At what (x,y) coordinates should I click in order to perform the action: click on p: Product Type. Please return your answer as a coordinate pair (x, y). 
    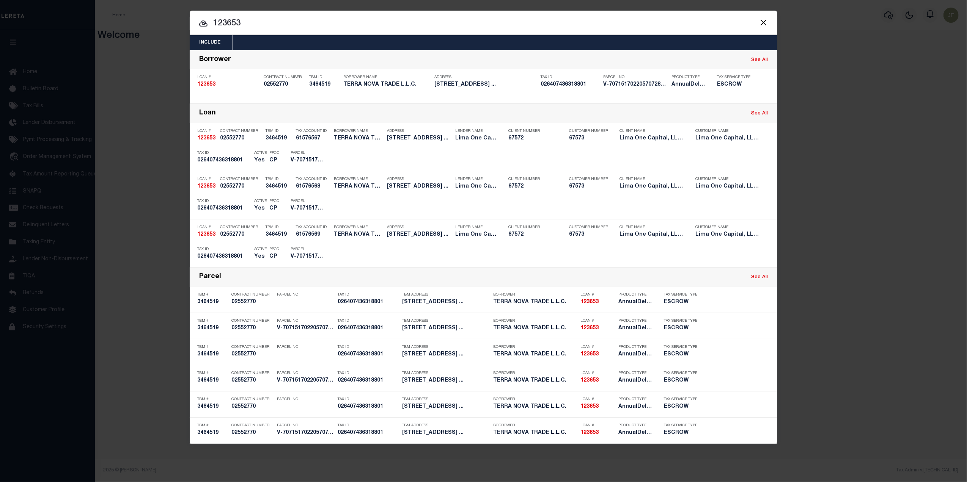
    Looking at the image, I should click on (635, 426).